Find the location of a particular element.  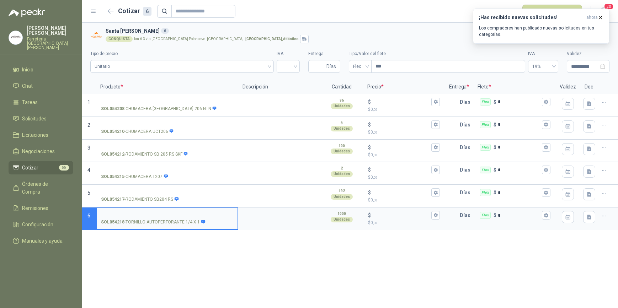

input: SOL054218-TORNILLO AUTOPERFORANTE 1/4 X 1 is located at coordinates (167, 216).